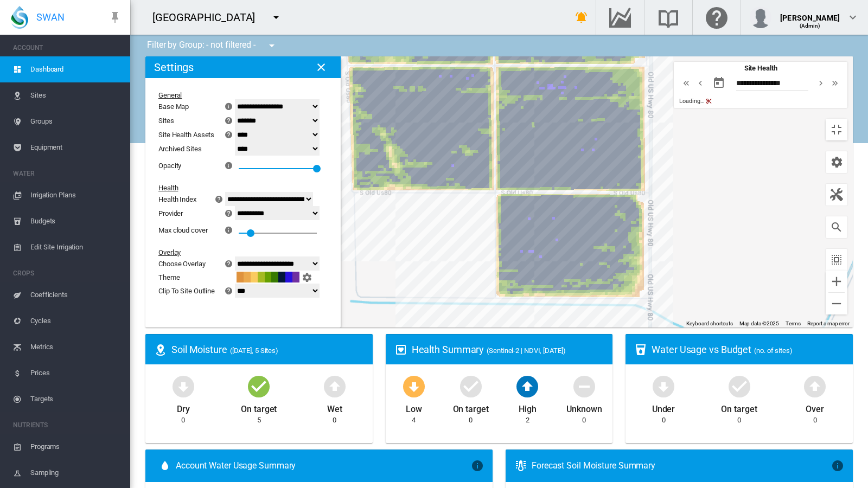  Describe the element at coordinates (793, 323) in the screenshot. I see `a: Terms` at that location.